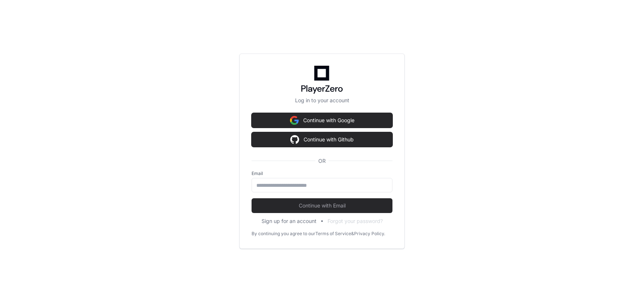 This screenshot has width=644, height=302. I want to click on div: By continuing you agree to our, so click(283, 234).